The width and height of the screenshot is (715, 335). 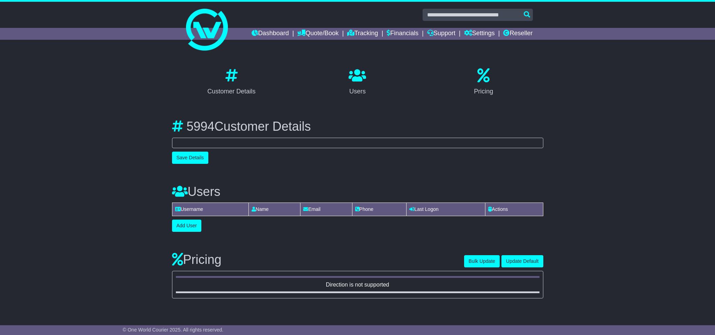 What do you see at coordinates (190, 158) in the screenshot?
I see `button: Save Details` at bounding box center [190, 158].